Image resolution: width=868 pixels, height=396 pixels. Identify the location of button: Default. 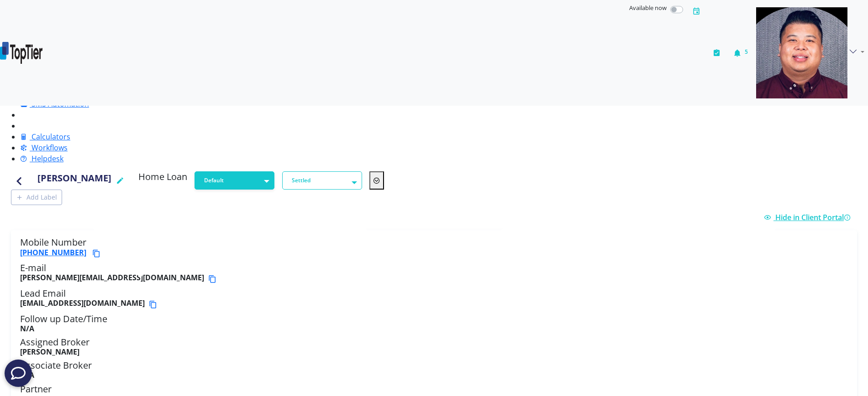
(234, 181).